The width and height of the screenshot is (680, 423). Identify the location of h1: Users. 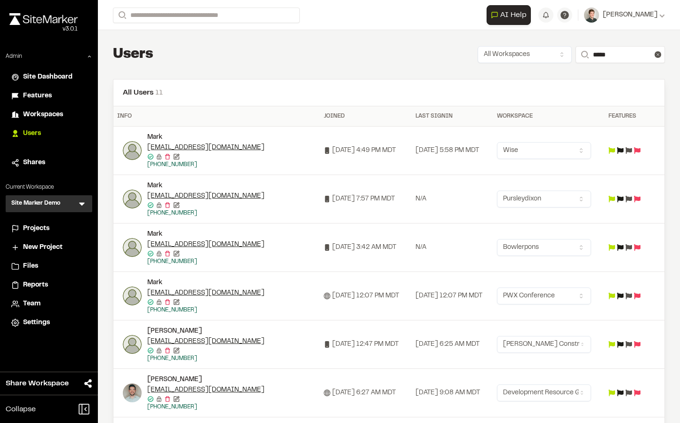
(133, 55).